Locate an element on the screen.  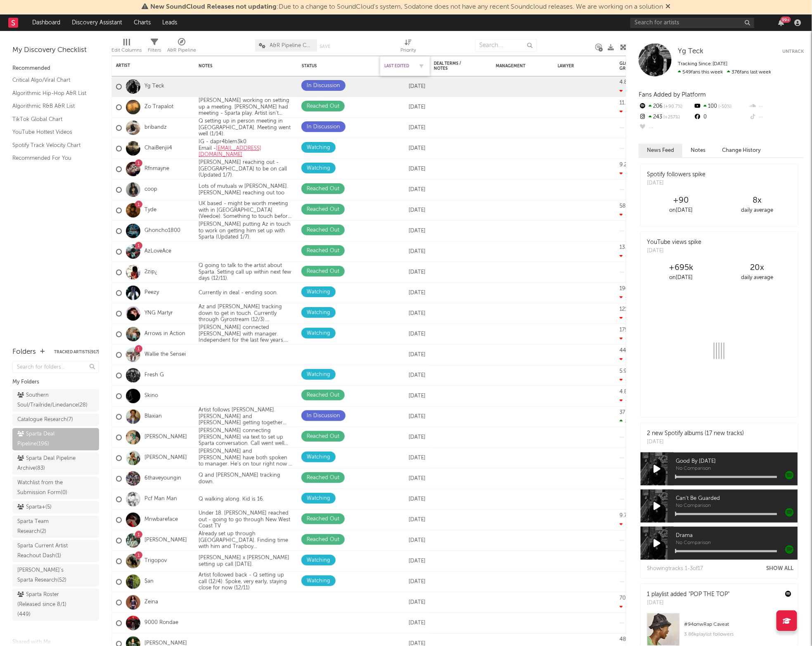
a: Sparta Roster (Released since 8/1)(449) is located at coordinates (56, 604).